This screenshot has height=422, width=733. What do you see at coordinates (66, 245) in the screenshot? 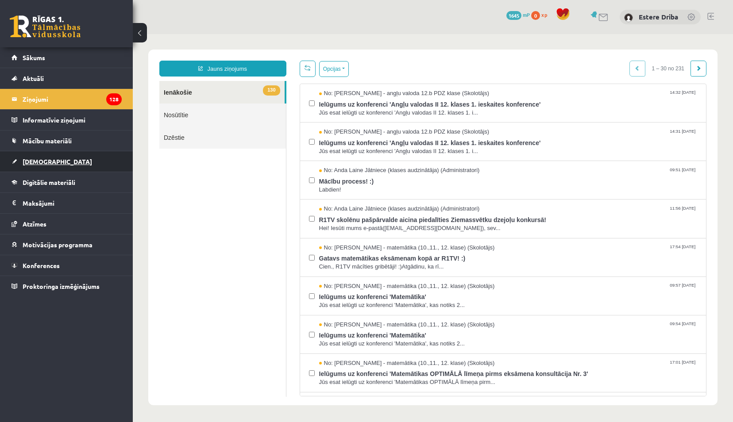
I see `a: Motivācijas programma` at bounding box center [66, 245].